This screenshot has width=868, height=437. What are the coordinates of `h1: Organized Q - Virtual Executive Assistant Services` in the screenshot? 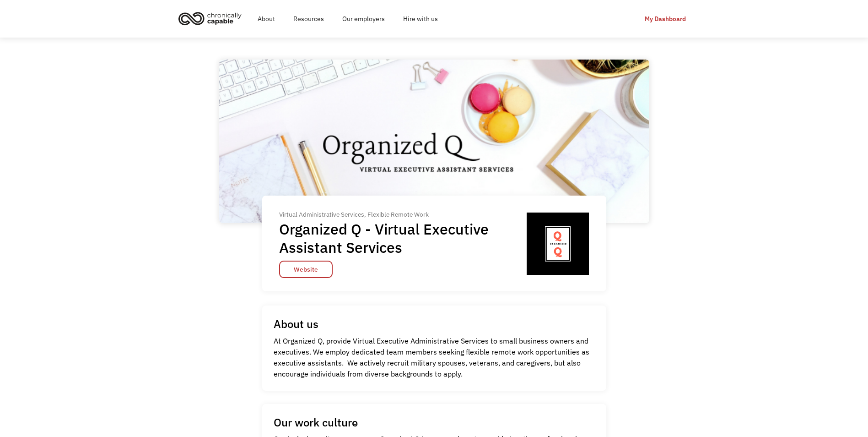 It's located at (398, 238).